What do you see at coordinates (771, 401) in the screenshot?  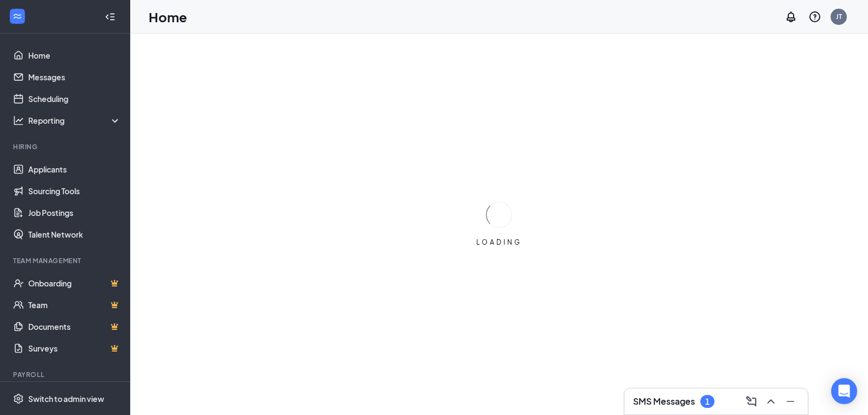 I see `button: ChevronUp` at bounding box center [771, 401].